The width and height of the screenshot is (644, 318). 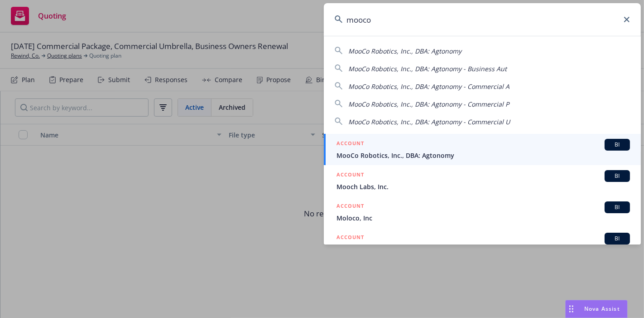 What do you see at coordinates (429, 87) in the screenshot?
I see `span: MooCo Robotics, Inc., DBA: Agtonomy - Commercial A` at bounding box center [429, 87].